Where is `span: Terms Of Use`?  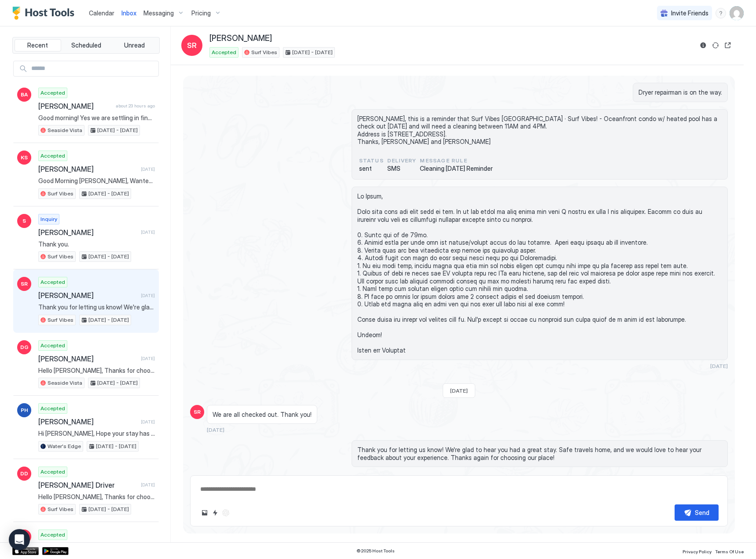 span: Terms Of Use is located at coordinates (729, 551).